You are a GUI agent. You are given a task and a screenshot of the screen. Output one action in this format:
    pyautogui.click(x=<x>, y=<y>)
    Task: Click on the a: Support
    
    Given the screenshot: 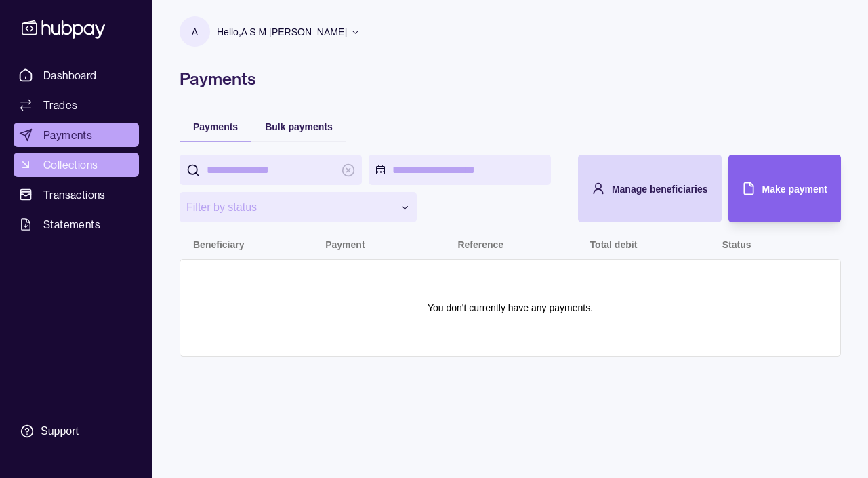 What is the action you would take?
    pyautogui.click(x=76, y=431)
    